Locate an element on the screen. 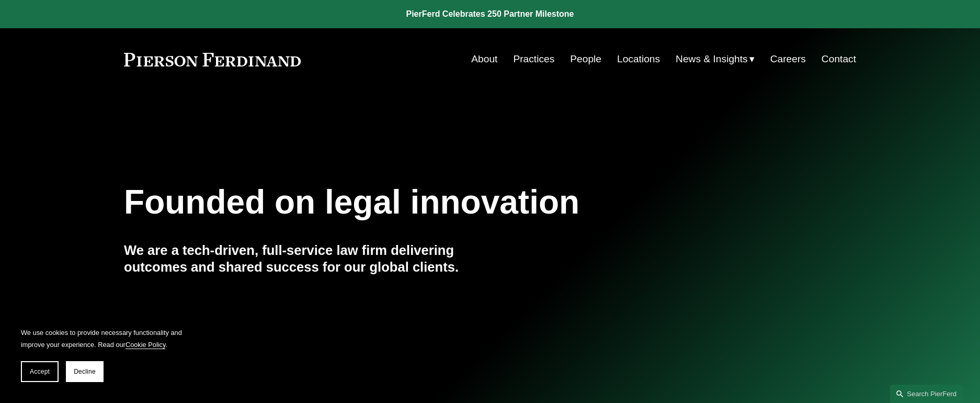 This screenshot has width=980, height=403. a: People is located at coordinates (586, 59).